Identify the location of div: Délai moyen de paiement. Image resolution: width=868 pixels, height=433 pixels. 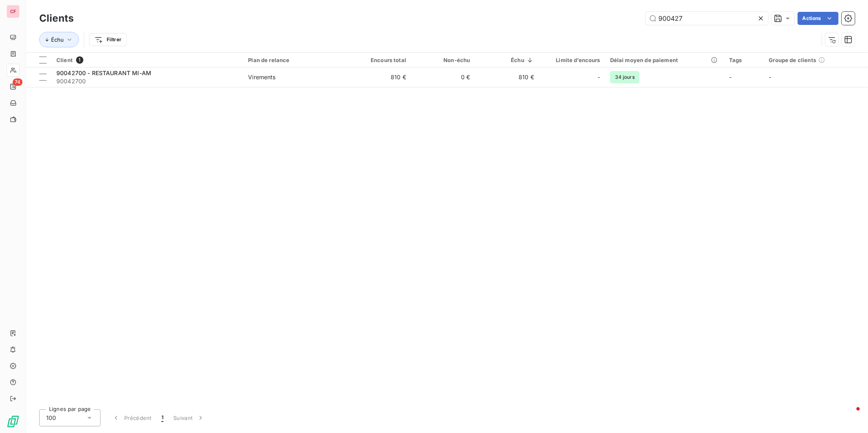
(664, 60).